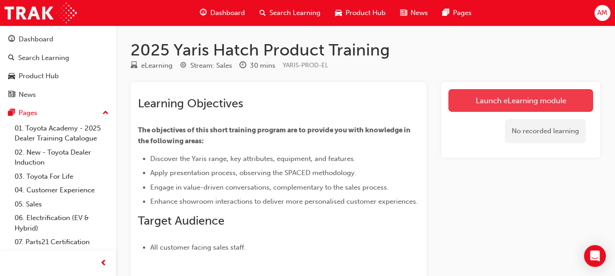  I want to click on span: Search Learning, so click(295, 13).